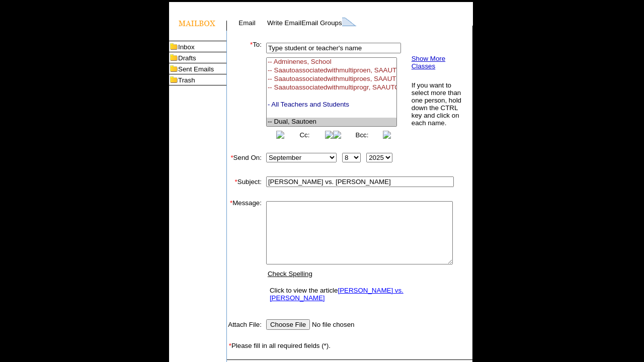 Image resolution: width=644 pixels, height=362 pixels. I want to click on a: Cc:, so click(304, 135).